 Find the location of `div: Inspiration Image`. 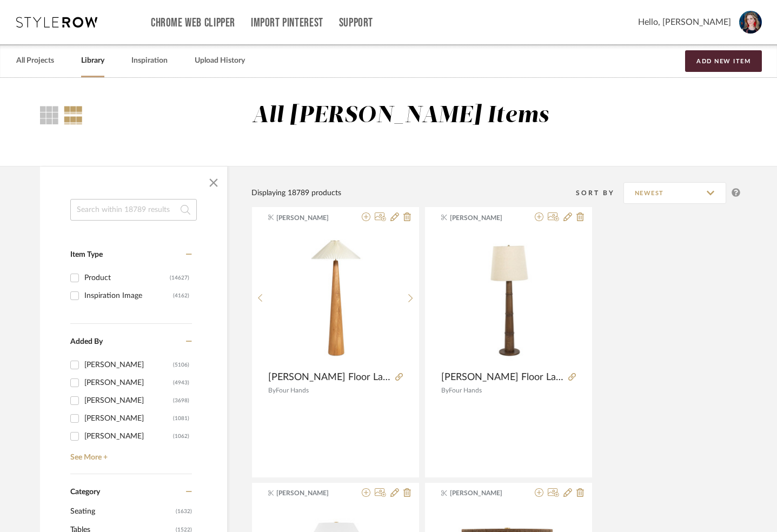

div: Inspiration Image is located at coordinates (128, 296).